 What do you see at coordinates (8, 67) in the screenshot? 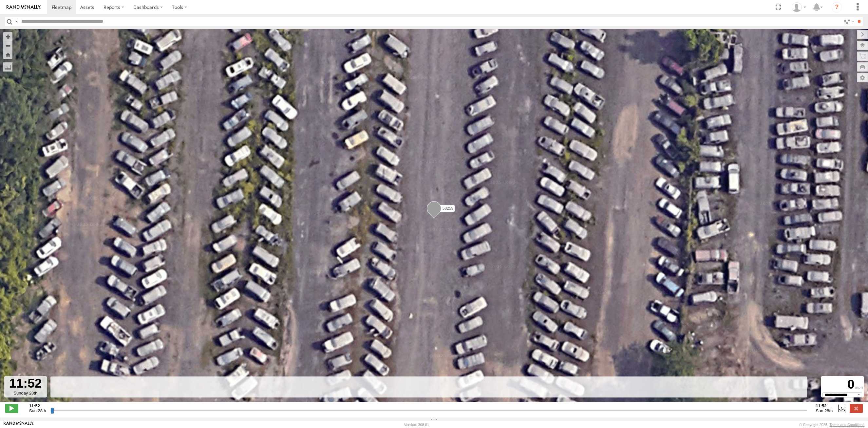
I see `label: Measure` at bounding box center [8, 67].